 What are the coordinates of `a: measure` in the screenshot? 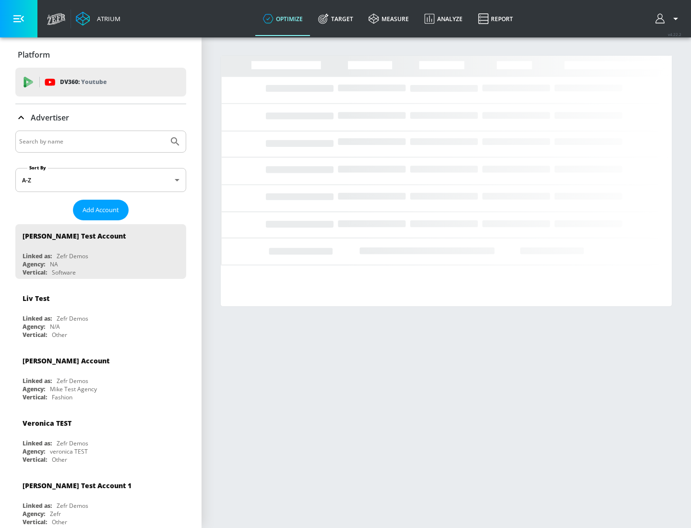 It's located at (389, 19).